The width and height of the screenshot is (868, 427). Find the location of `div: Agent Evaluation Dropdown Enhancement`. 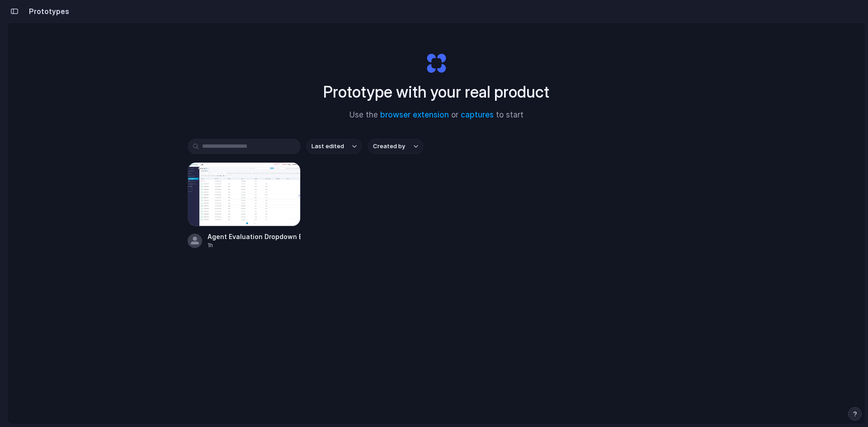

div: Agent Evaluation Dropdown Enhancement is located at coordinates (254, 236).